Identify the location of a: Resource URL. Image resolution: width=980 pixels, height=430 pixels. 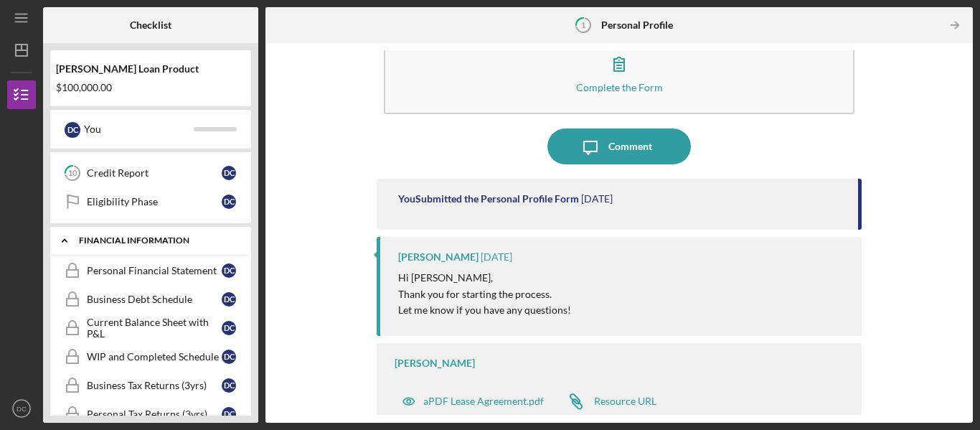
(607, 401).